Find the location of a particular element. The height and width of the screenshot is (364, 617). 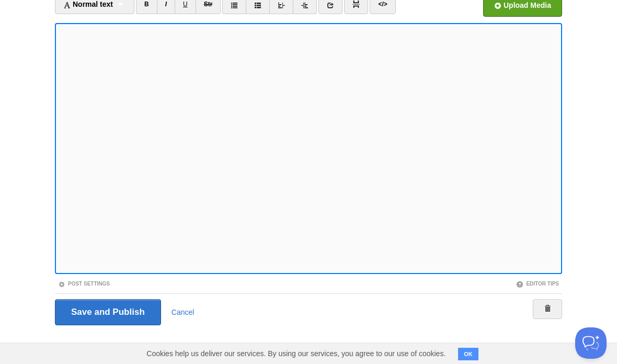

input: Save and Publish is located at coordinates (107, 312).